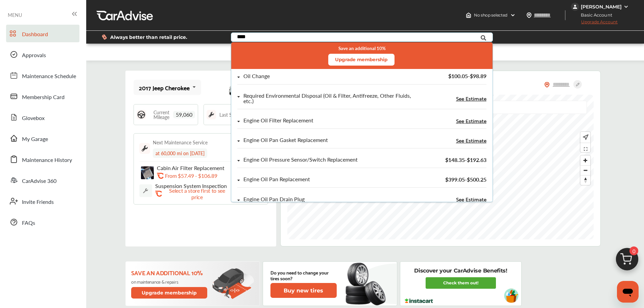 This screenshot has height=308, width=644. I want to click on img: dollor_label_vector.a70140d1.svg, so click(104, 37).